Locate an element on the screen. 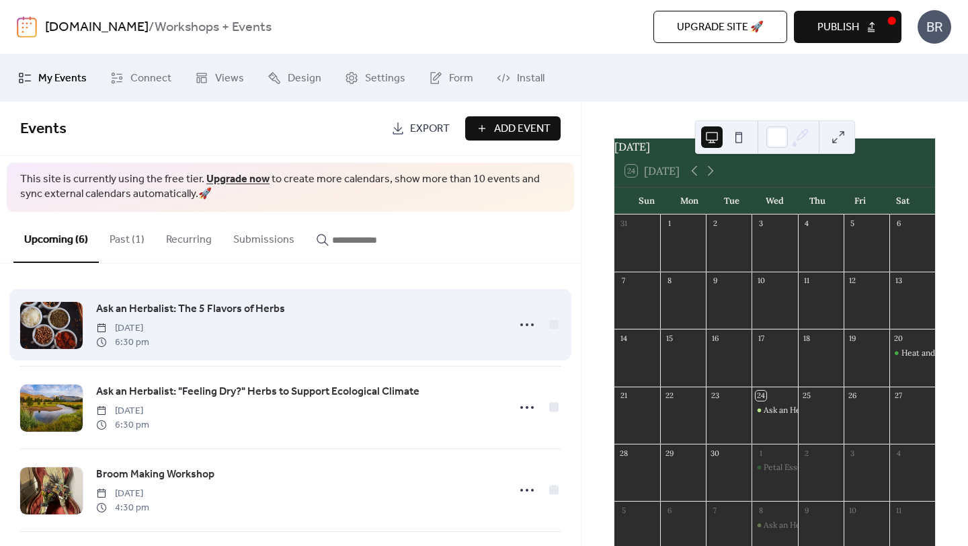 The image size is (968, 546). span: Form is located at coordinates (461, 79).